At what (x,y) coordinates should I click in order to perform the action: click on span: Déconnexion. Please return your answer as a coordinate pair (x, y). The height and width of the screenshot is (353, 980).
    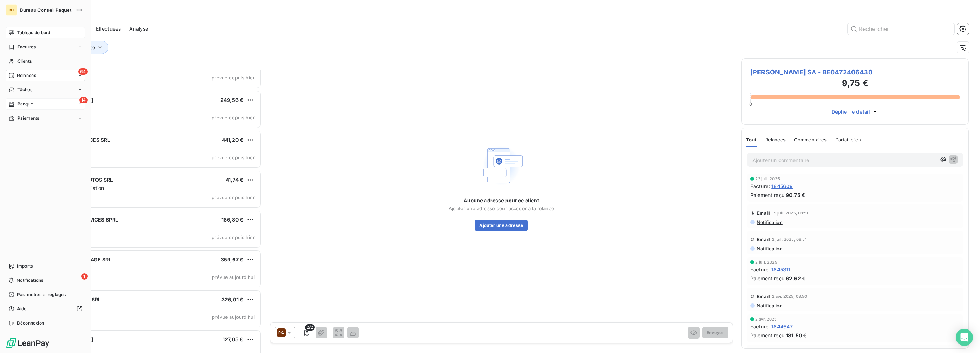
    Looking at the image, I should click on (31, 323).